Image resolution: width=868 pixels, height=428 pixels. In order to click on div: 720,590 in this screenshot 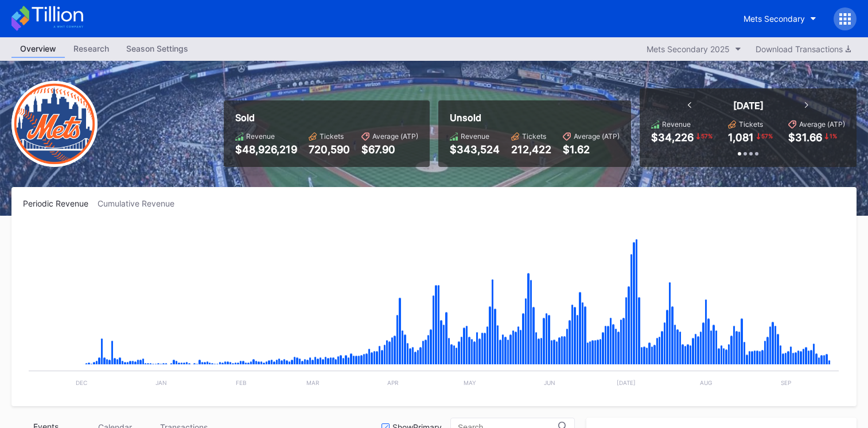, I will do `click(329, 149)`.